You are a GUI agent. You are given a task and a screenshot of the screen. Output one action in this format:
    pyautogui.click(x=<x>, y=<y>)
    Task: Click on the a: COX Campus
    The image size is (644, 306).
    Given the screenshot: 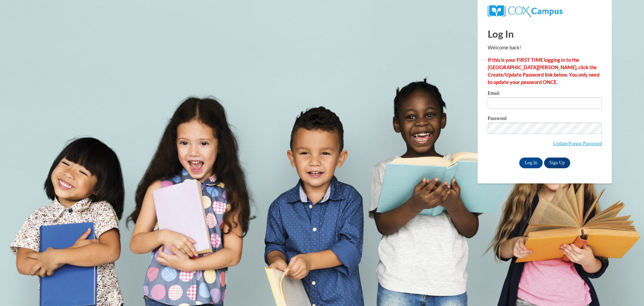 What is the action you would take?
    pyautogui.click(x=525, y=10)
    